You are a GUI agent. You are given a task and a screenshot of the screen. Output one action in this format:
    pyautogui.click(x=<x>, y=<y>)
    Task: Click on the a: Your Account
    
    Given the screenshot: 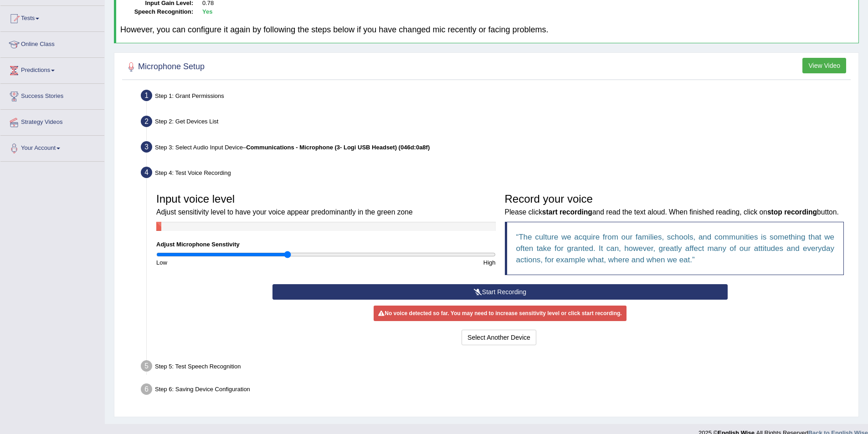 What is the action you would take?
    pyautogui.click(x=52, y=147)
    